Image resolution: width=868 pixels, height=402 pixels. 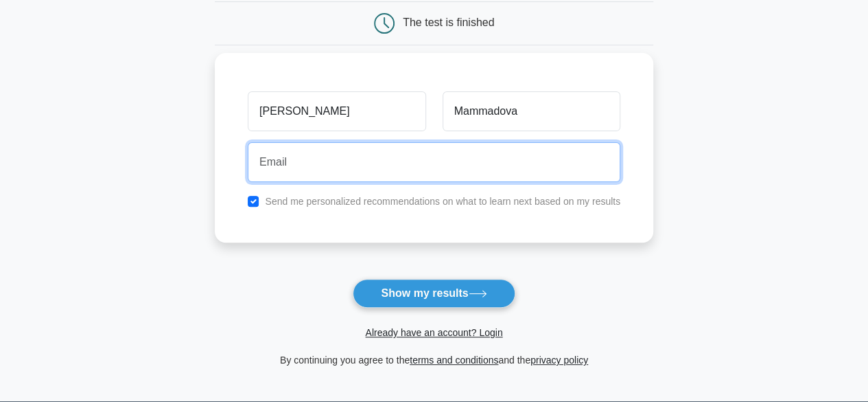 What do you see at coordinates (434, 360) in the screenshot?
I see `div: By continuing you agree to the and the` at bounding box center [434, 360].